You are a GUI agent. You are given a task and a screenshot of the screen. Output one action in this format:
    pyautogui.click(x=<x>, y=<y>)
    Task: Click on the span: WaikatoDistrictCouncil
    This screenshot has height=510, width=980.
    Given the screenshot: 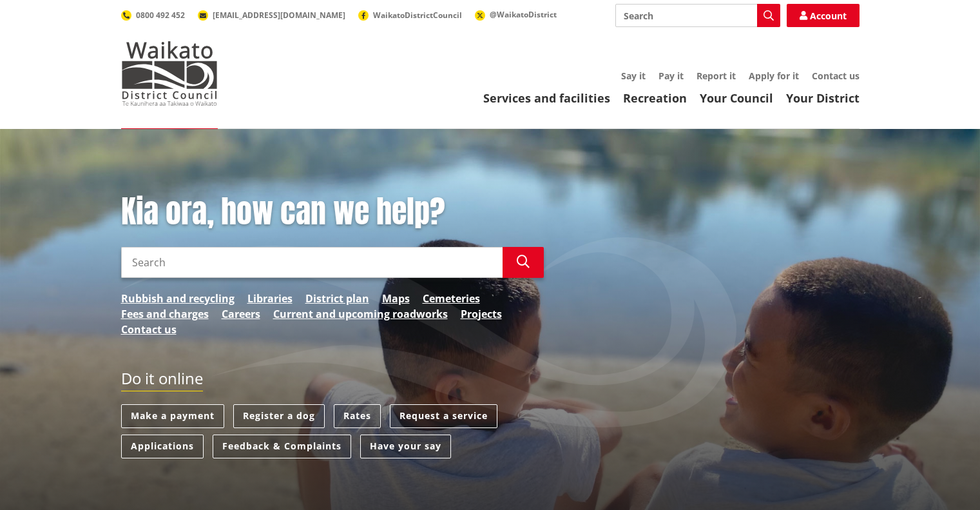 What is the action you would take?
    pyautogui.click(x=418, y=15)
    